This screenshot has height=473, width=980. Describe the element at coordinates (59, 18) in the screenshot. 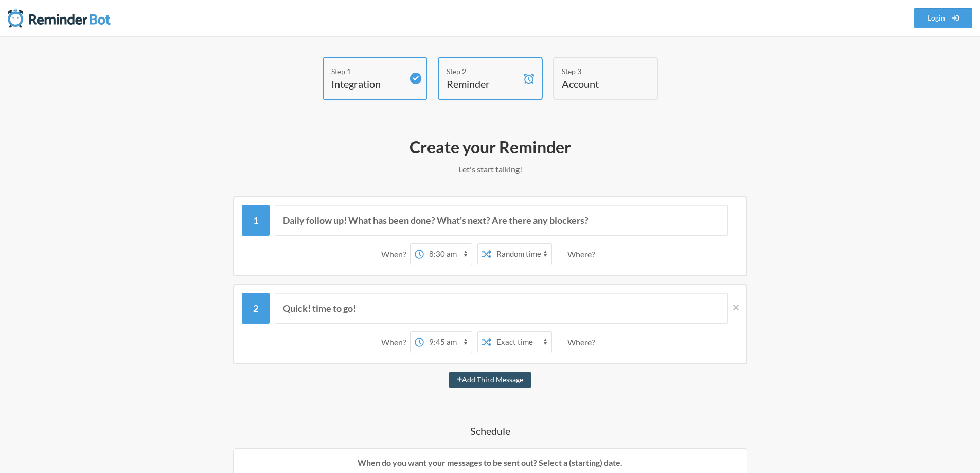

I see `img: Reminder Bot` at that location.